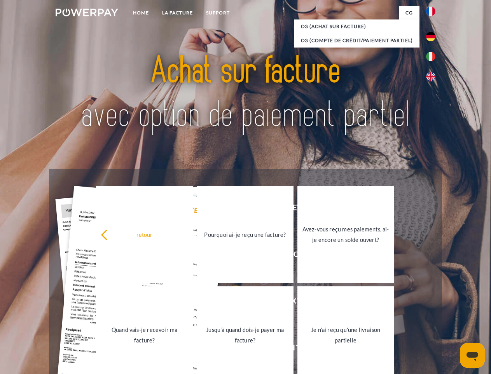 The height and width of the screenshot is (374, 491). I want to click on div: Jusqu'à quand dois-je payer ma facture?, so click(245, 335).